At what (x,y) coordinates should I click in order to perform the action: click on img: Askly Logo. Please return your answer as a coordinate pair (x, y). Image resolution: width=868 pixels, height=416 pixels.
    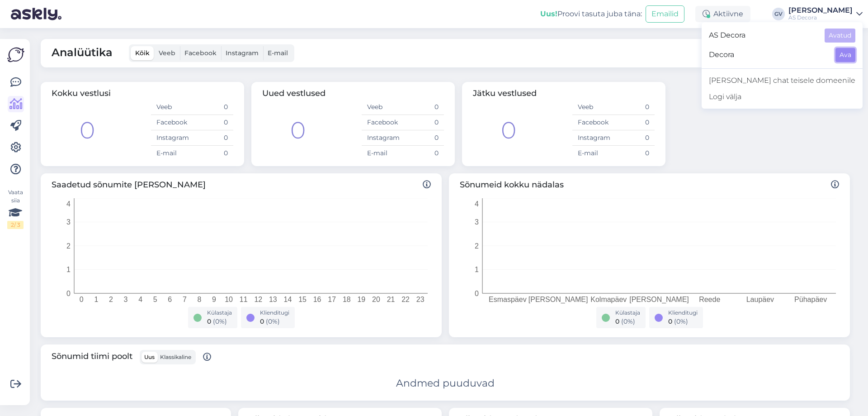
    Looking at the image, I should click on (15, 55).